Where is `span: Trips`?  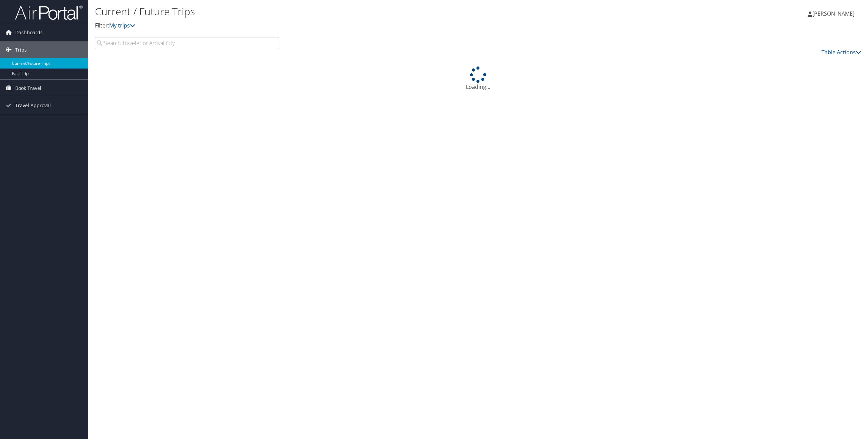 span: Trips is located at coordinates (21, 50).